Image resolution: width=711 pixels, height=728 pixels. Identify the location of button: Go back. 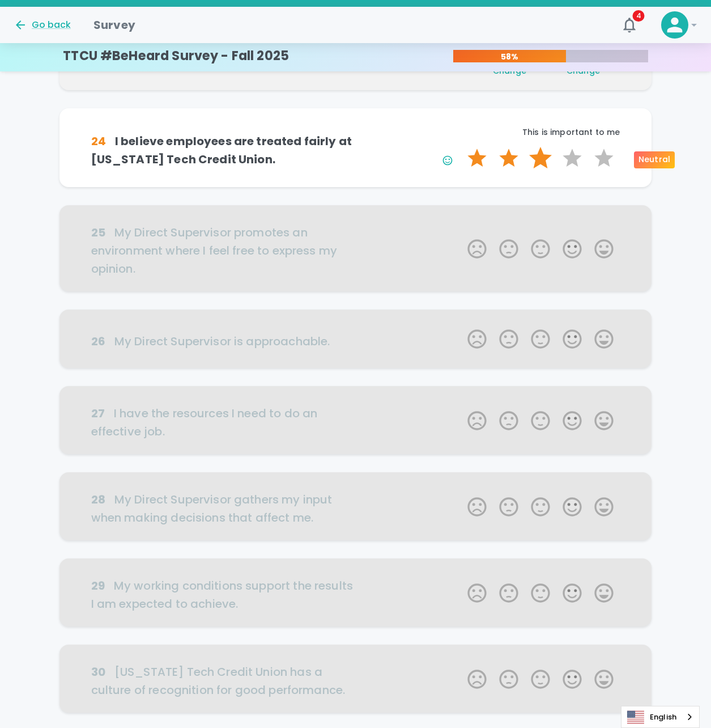
(42, 25).